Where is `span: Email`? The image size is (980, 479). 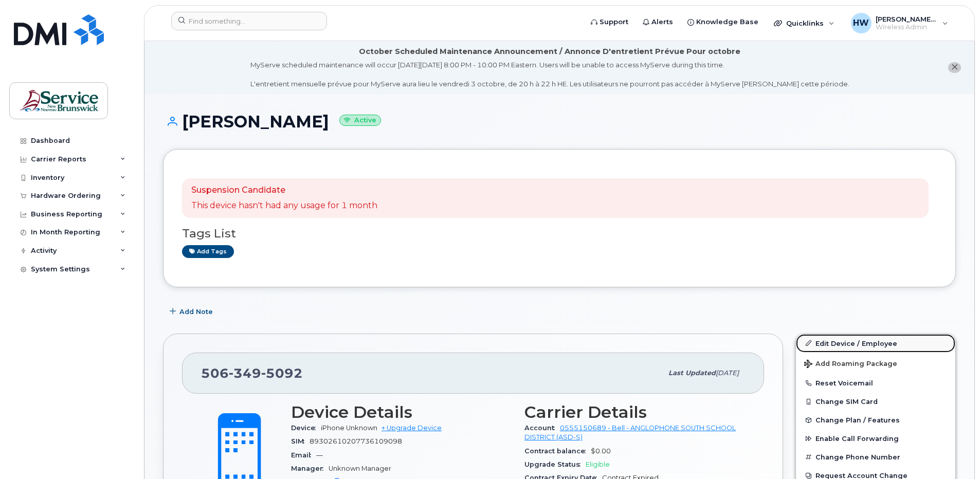
span: Email is located at coordinates (303, 455).